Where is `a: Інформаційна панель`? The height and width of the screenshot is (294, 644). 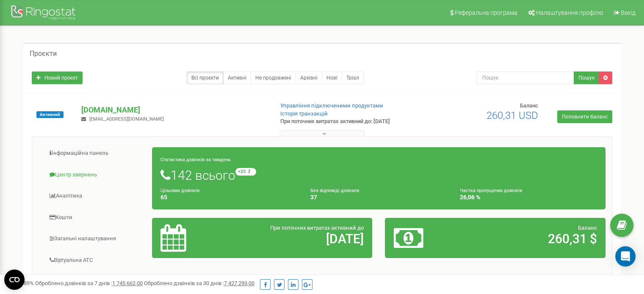
a: Інформаційна панель is located at coordinates (95, 153).